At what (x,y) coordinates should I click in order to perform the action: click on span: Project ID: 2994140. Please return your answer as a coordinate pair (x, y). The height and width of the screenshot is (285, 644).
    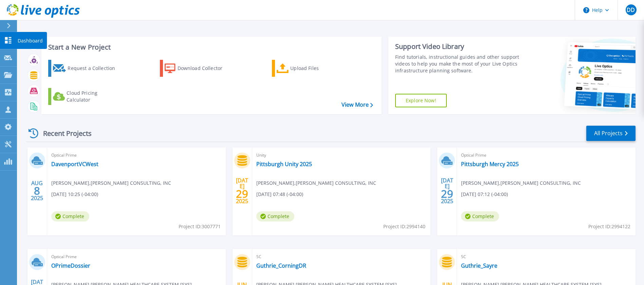
    Looking at the image, I should click on (404, 226).